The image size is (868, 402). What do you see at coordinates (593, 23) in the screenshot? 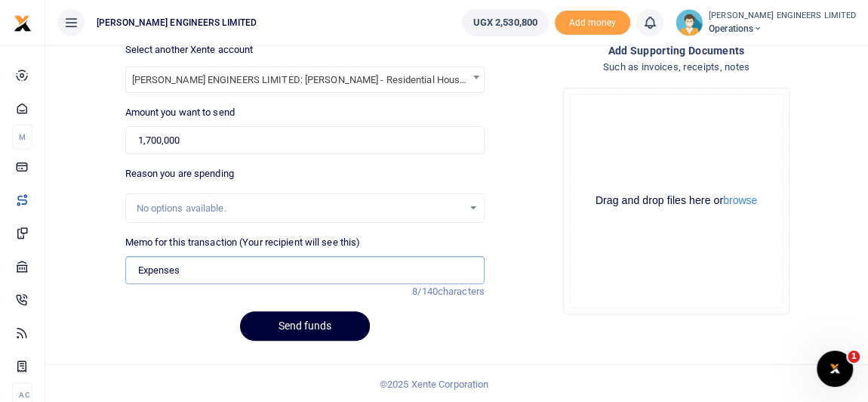
I see `li: Toup your wallet` at bounding box center [593, 23].